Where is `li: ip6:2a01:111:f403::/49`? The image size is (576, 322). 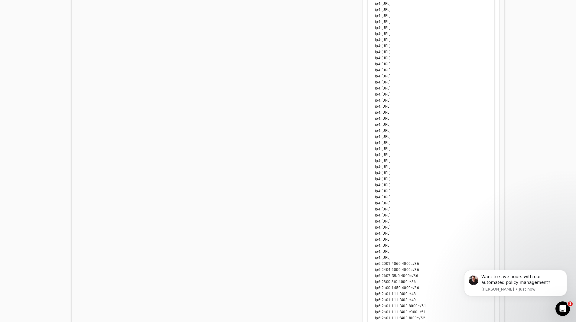
li: ip6:2a01:111:f403::/49 is located at coordinates (431, 300).